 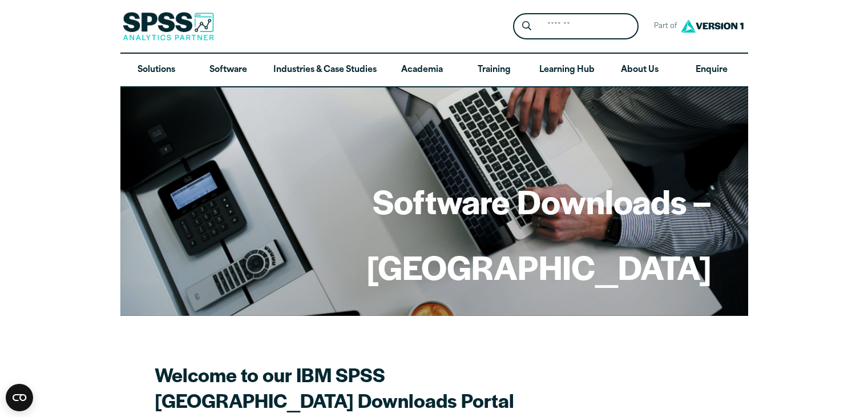 I want to click on svg: Search magnifying glass icon, so click(x=527, y=26).